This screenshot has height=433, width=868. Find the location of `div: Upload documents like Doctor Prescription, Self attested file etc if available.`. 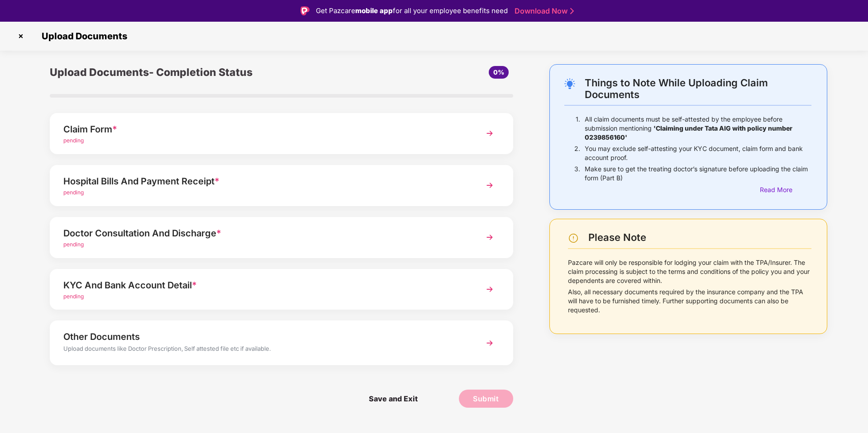

div: Upload documents like Doctor Prescription, Self attested file etc if available. is located at coordinates (263, 350).